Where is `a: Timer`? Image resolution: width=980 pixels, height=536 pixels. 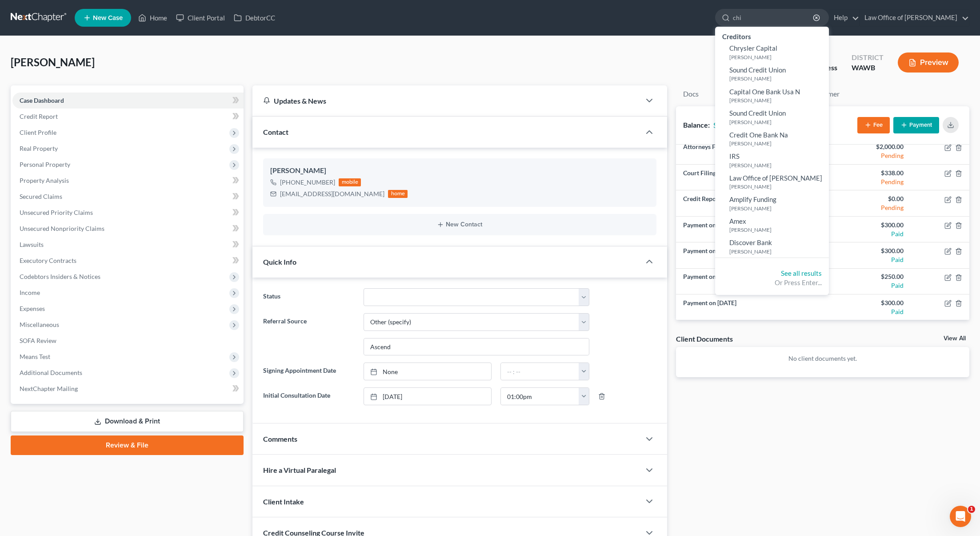 a: Timer is located at coordinates (831, 94).